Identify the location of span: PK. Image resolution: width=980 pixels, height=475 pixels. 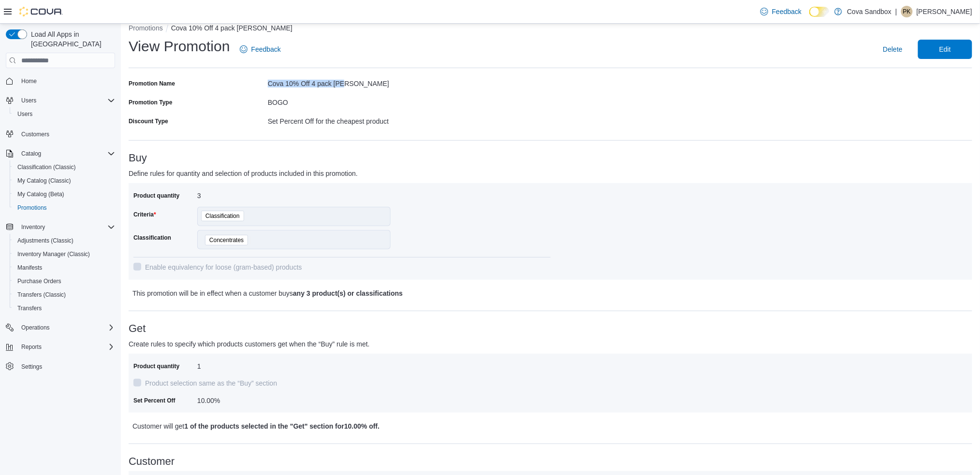
(906, 11).